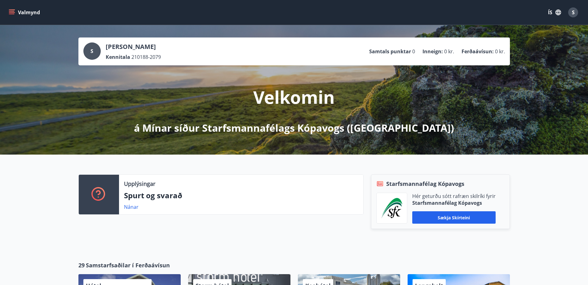 The width and height of the screenshot is (588, 285). Describe the element at coordinates (25, 12) in the screenshot. I see `button: menu` at that location.